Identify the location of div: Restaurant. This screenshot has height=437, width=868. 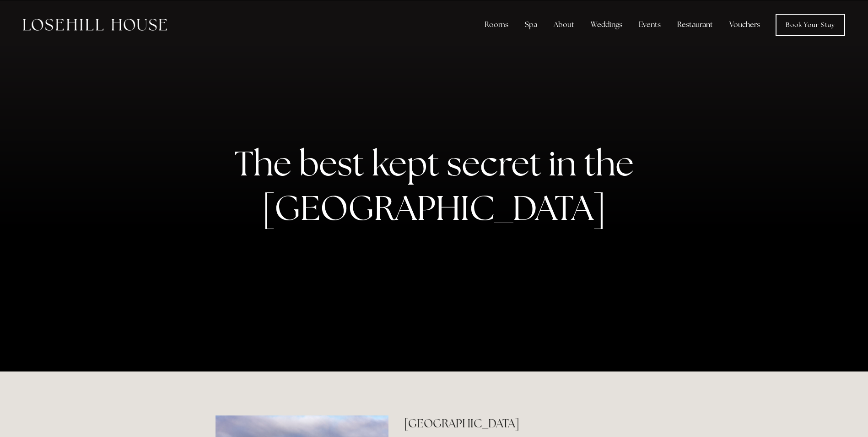
(695, 25).